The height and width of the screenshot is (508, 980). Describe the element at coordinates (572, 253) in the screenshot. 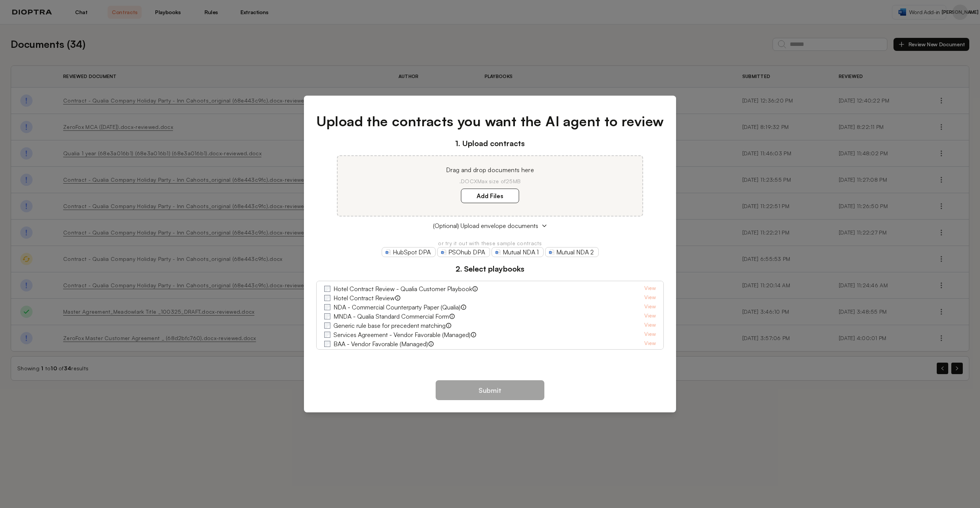

I see `a: Mutual NDA 2` at that location.